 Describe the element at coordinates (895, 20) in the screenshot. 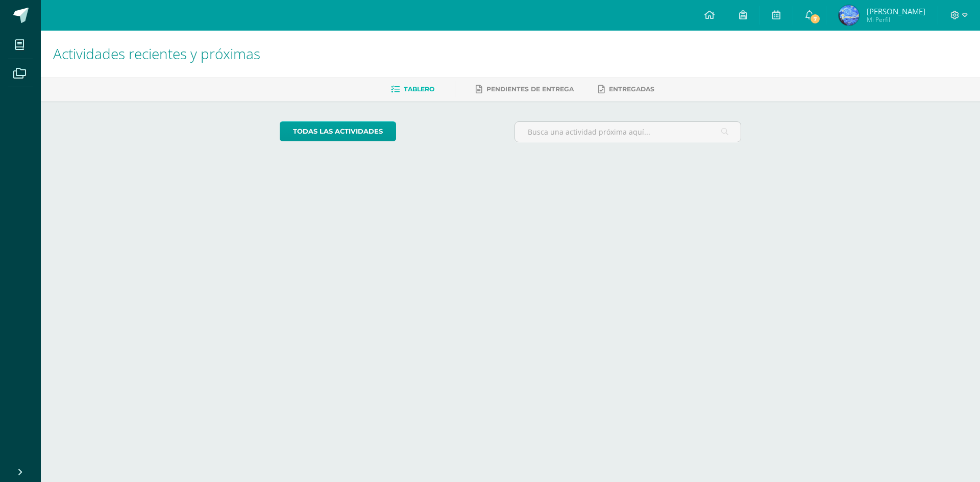

I see `span: Mi Perfil` at that location.